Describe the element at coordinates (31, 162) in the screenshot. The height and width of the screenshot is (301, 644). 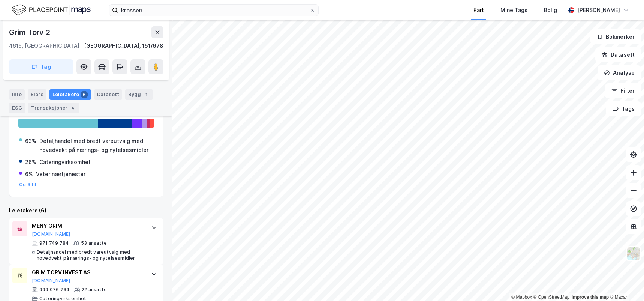
I see `div: 26%` at that location.